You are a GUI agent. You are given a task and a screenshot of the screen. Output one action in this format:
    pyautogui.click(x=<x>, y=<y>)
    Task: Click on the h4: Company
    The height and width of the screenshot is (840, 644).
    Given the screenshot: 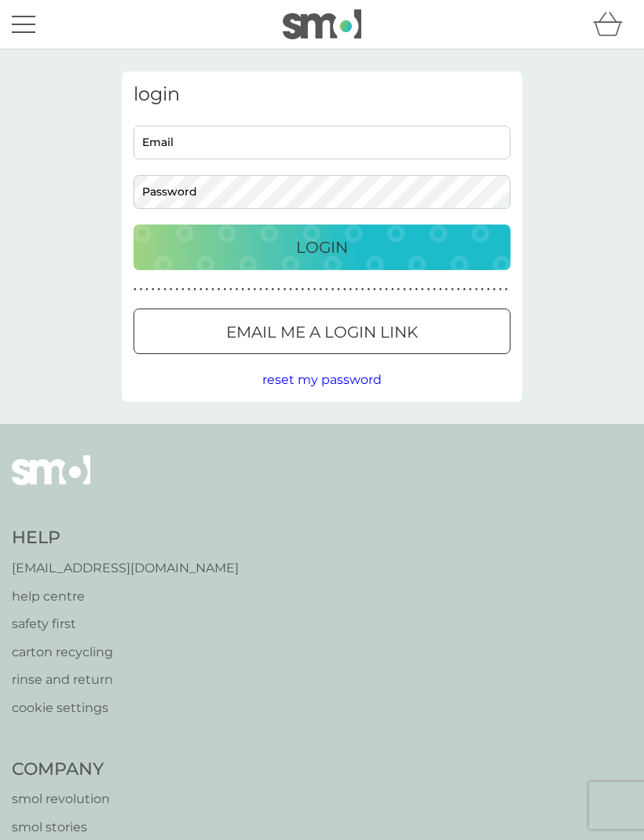 What is the action you would take?
    pyautogui.click(x=96, y=769)
    